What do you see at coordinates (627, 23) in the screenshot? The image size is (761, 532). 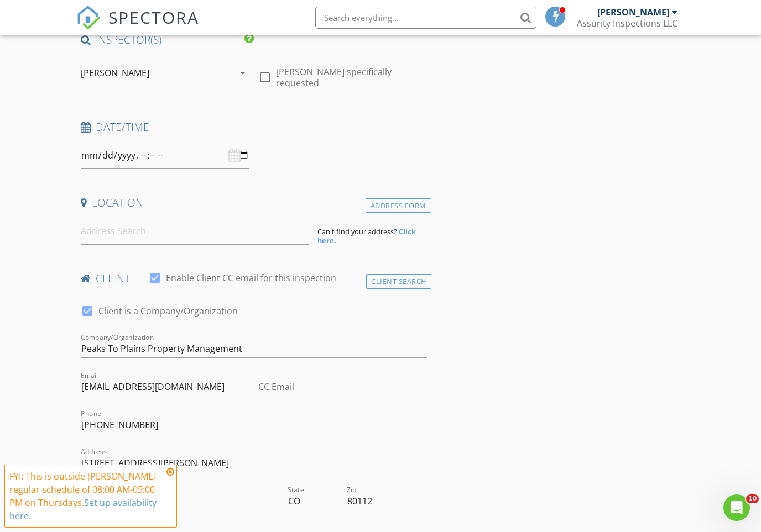 I see `div: Assurity Inspections LLC` at bounding box center [627, 23].